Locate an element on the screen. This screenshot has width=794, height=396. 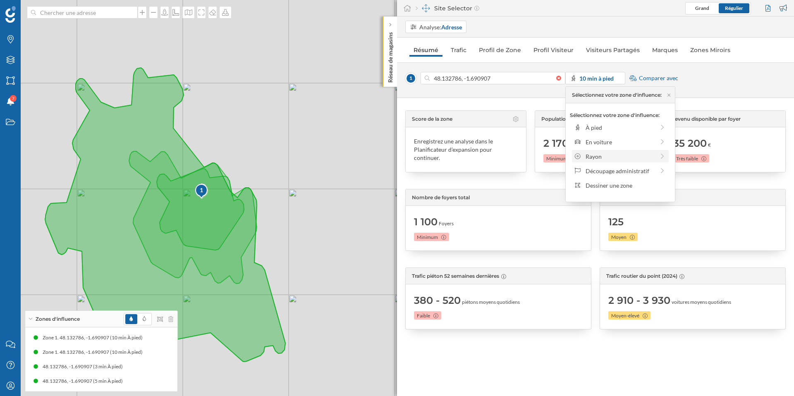
span: Faible is located at coordinates (424, 316).